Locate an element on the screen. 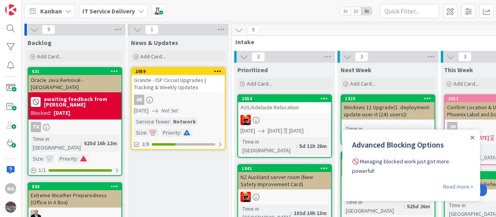 This screenshot has width=496, height=217. div: 1841NZ Auckland server room (New Safety Improvement Card) is located at coordinates (285, 177).